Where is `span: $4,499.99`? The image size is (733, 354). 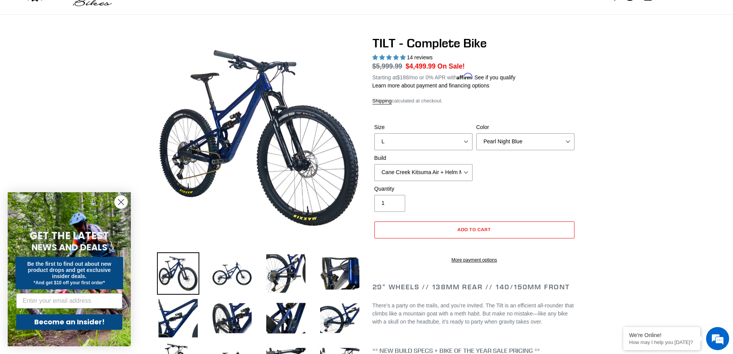
span: $4,499.99 is located at coordinates (421, 66).